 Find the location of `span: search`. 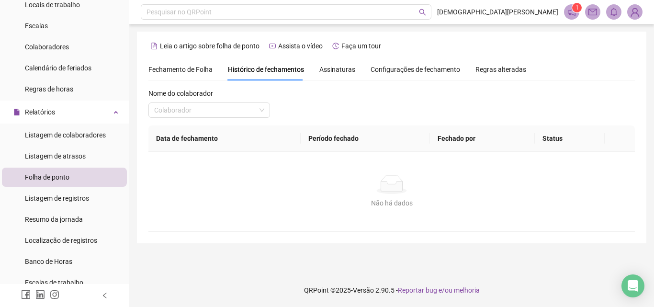

span: search is located at coordinates (422, 12).